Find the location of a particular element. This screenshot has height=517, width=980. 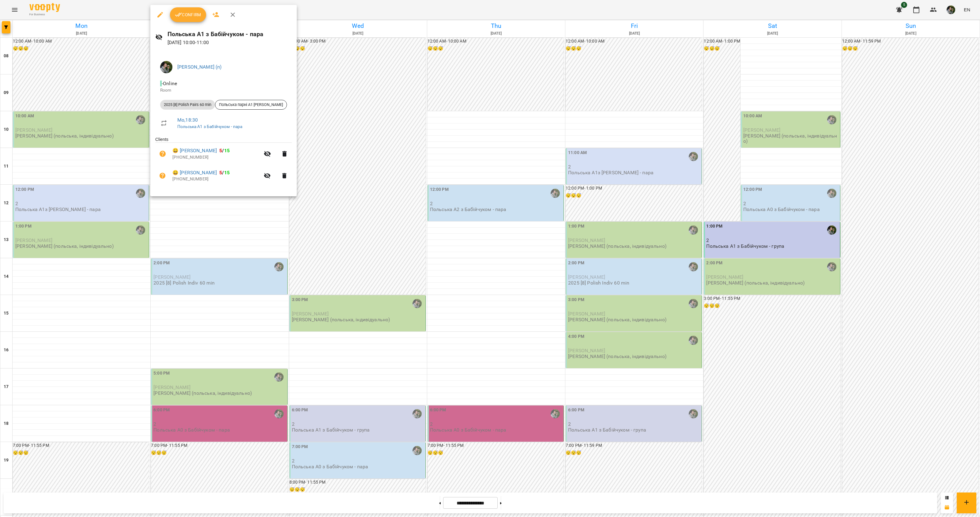

span: Confirm is located at coordinates (188, 15).